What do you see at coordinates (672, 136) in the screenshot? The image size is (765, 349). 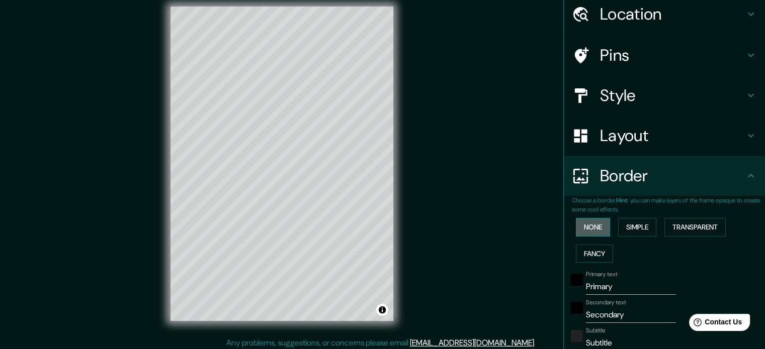 I see `h4: Layout` at bounding box center [672, 136].